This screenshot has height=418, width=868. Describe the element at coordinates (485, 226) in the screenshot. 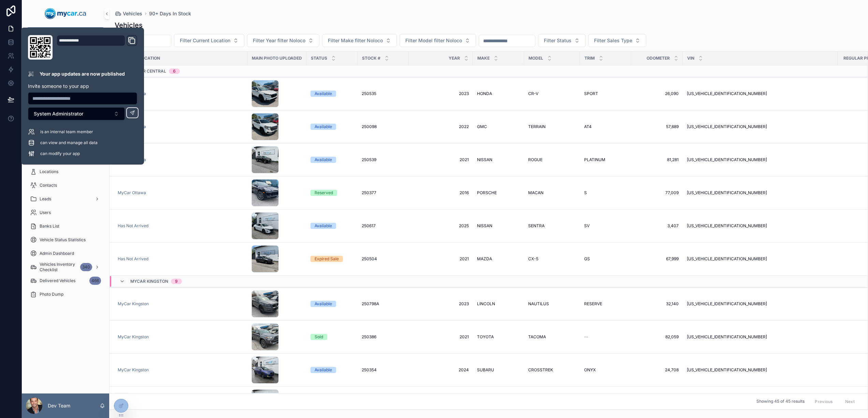

I see `span: NISSAN` at that location.